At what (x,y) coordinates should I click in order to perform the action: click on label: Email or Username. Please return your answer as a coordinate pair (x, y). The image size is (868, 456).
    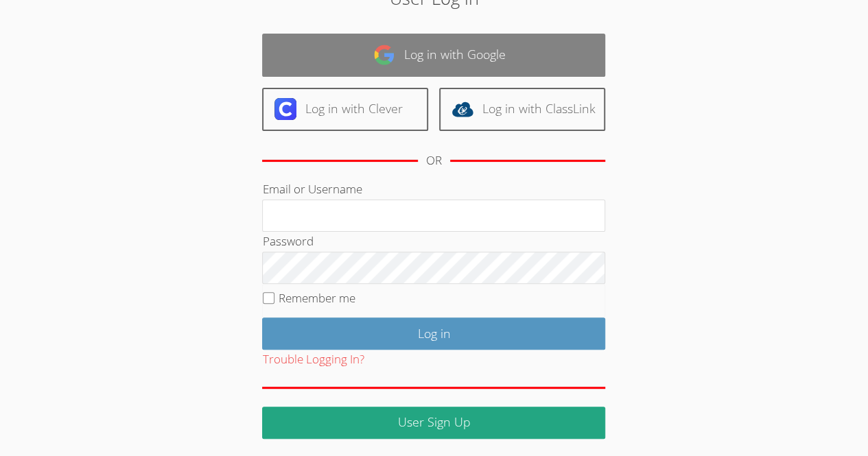
    Looking at the image, I should click on (312, 189).